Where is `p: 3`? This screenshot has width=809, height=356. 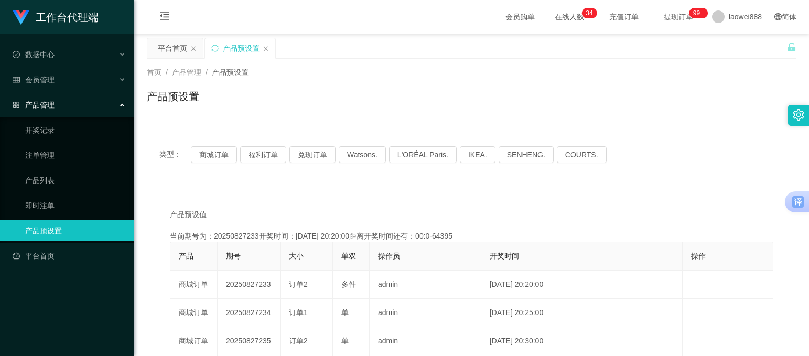 p: 3 is located at coordinates (587, 13).